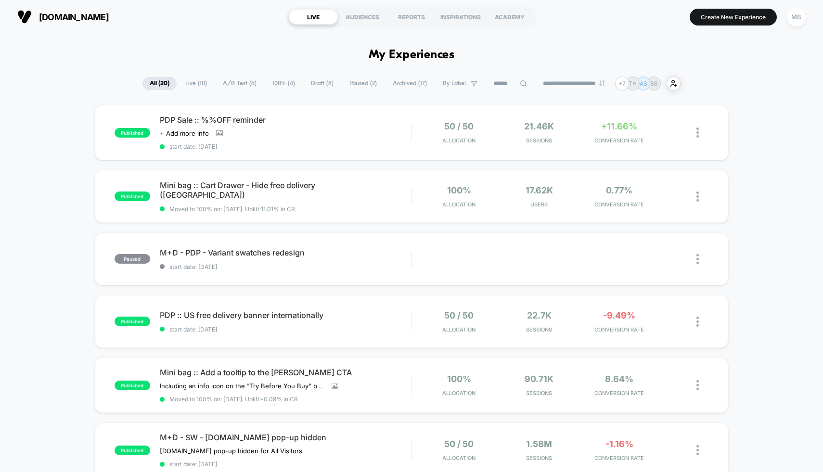 The width and height of the screenshot is (823, 472). Describe the element at coordinates (796, 17) in the screenshot. I see `div: MB` at that location.